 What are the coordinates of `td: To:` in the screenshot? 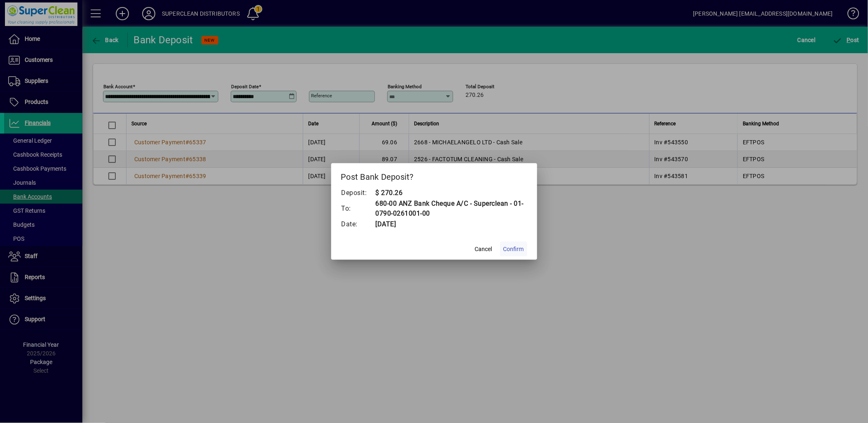 It's located at (358, 209).